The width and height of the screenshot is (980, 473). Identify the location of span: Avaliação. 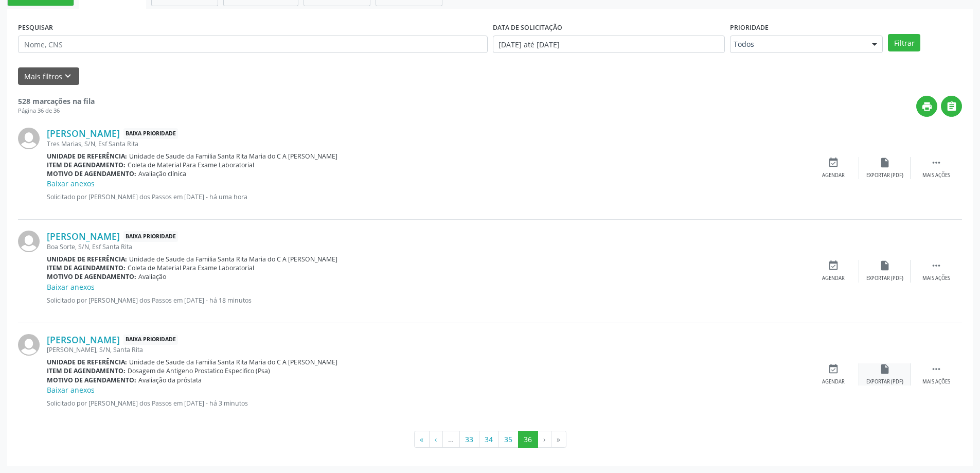
(152, 276).